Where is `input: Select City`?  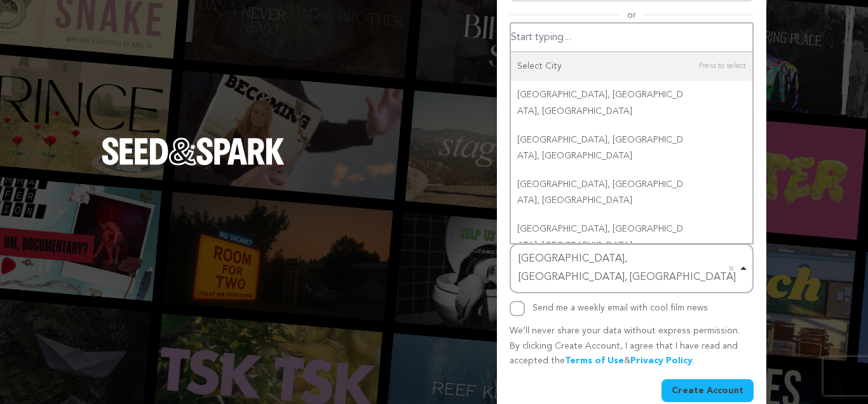
input: Select City is located at coordinates (632, 38).